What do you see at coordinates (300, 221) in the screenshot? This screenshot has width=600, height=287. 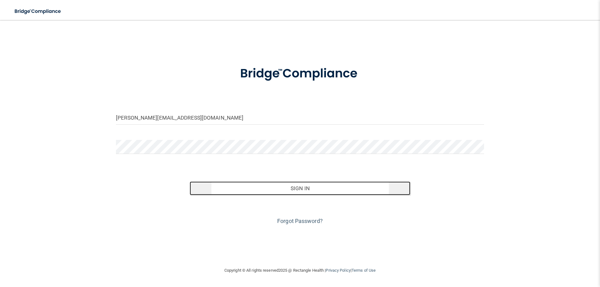 I see `a: Forgot Password?` at bounding box center [300, 221].